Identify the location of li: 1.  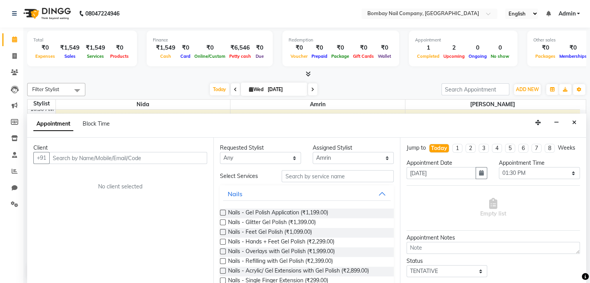
(457, 148).